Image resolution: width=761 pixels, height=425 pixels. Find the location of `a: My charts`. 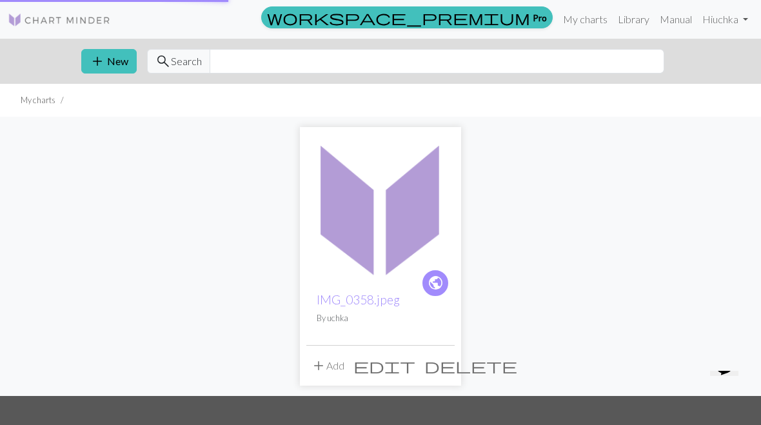

a: My charts is located at coordinates (585, 19).